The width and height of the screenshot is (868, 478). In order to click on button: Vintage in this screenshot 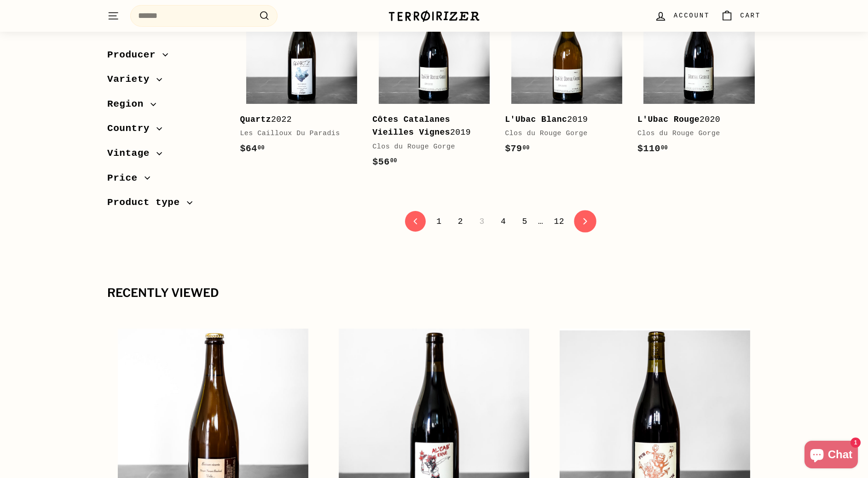, I will do `click(166, 156)`.